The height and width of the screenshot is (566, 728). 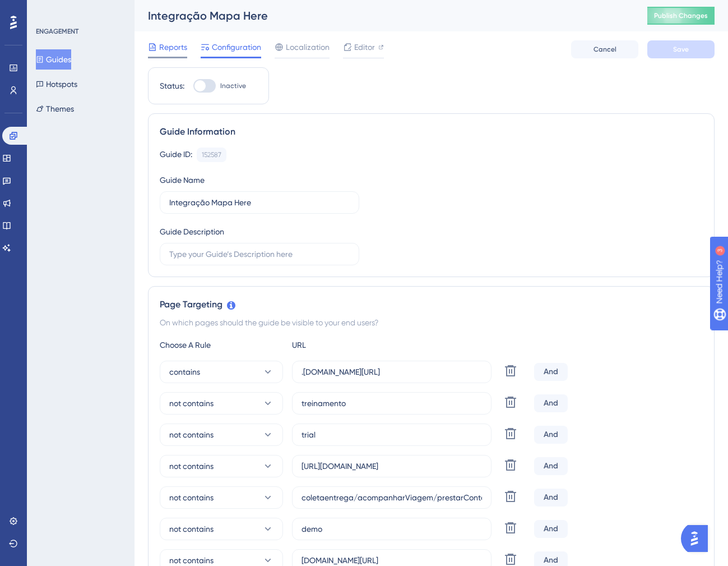 I want to click on span: Publish Changes, so click(x=681, y=16).